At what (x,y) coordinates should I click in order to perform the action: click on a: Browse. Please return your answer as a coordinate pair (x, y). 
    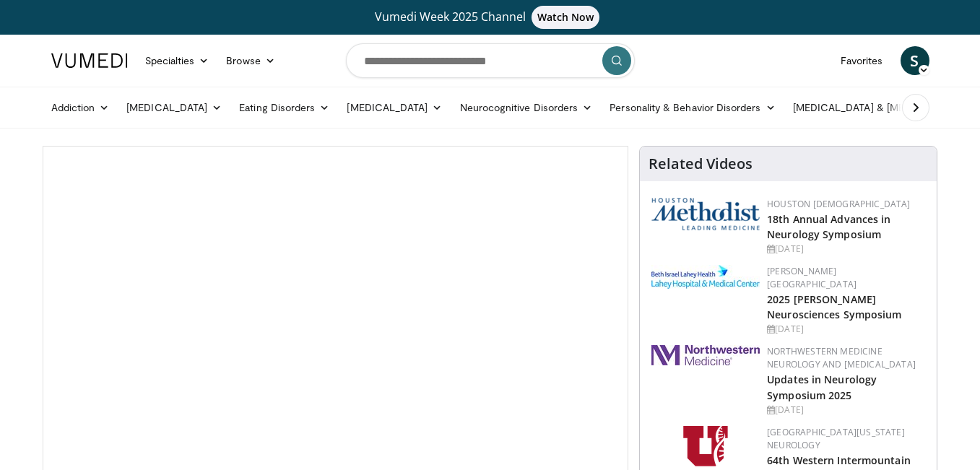
    Looking at the image, I should click on (250, 61).